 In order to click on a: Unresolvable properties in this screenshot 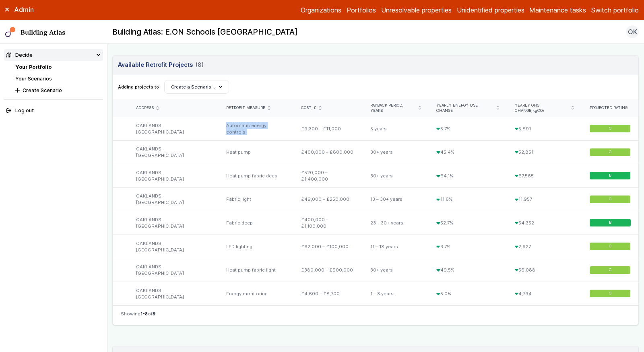, I will do `click(416, 10)`.